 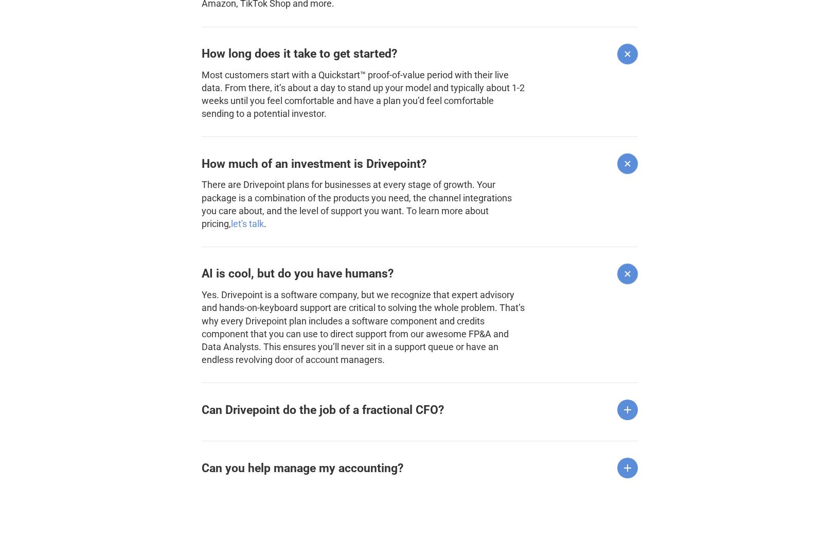 I want to click on a: let's talk, so click(x=248, y=223).